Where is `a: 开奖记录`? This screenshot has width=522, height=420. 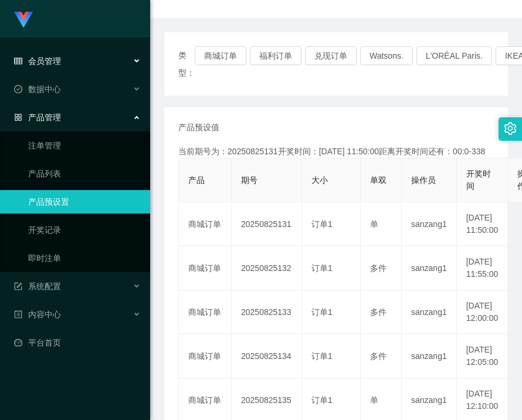 a: 开奖记录 is located at coordinates (85, 230).